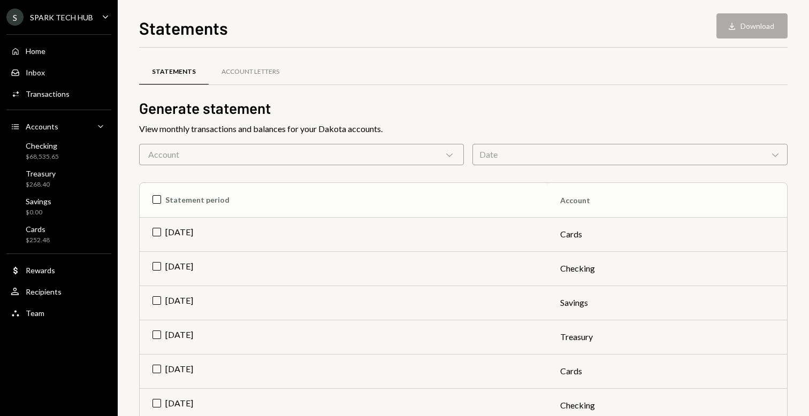  I want to click on td: Treasury, so click(667, 337).